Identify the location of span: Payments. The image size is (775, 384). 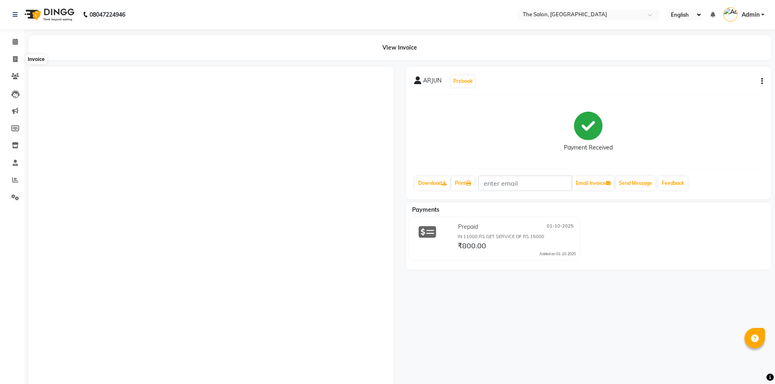
(425, 210).